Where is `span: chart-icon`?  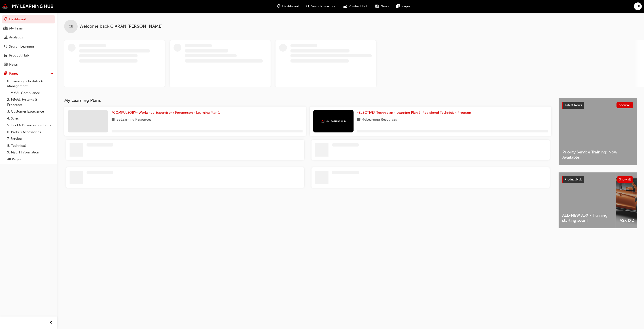
span: chart-icon is located at coordinates (6, 38).